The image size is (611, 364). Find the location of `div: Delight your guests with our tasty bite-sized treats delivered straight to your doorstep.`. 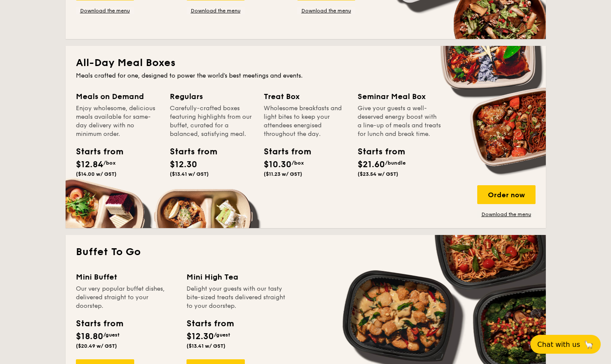

div: Delight your guests with our tasty bite-sized treats delivered straight to your doorstep. is located at coordinates (237, 297).